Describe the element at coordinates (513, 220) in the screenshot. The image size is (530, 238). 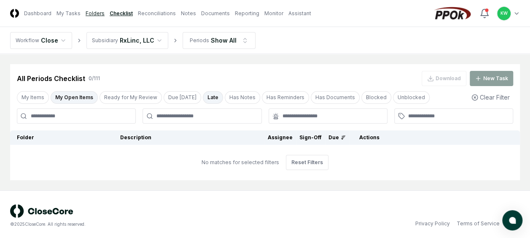
I see `button: atlas-launcher` at that location.